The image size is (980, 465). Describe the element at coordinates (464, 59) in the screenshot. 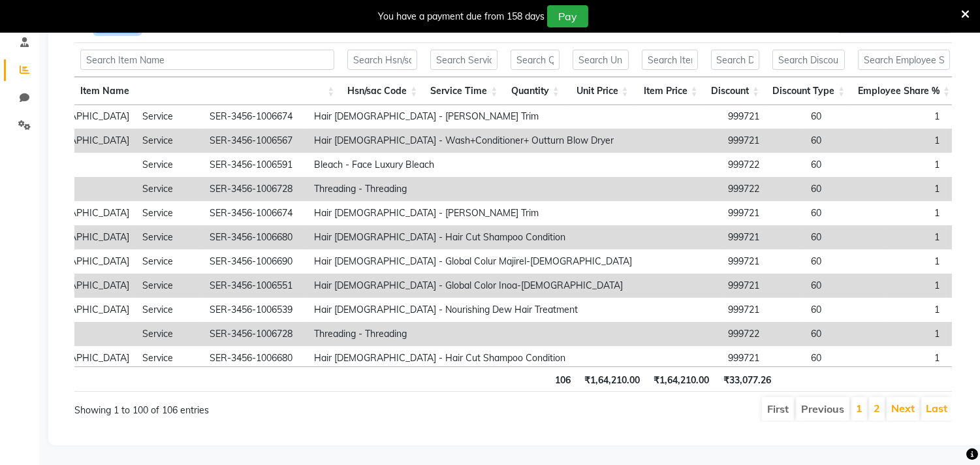

I see `input: Search Service Time` at that location.